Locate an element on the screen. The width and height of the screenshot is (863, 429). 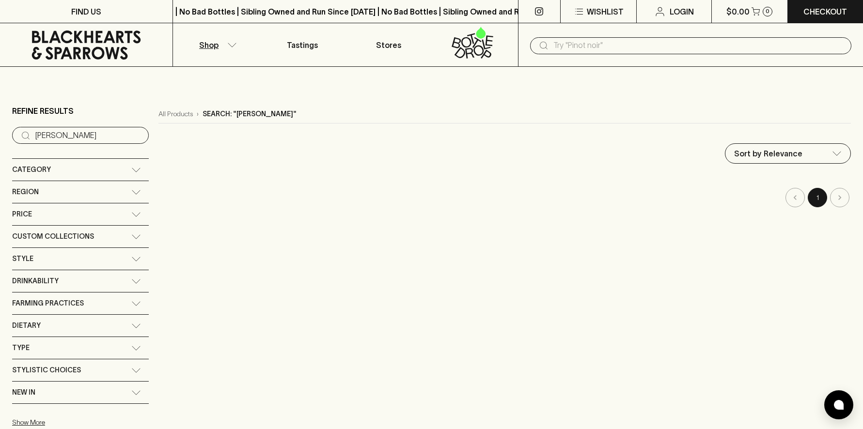
span: Price is located at coordinates (22, 214).